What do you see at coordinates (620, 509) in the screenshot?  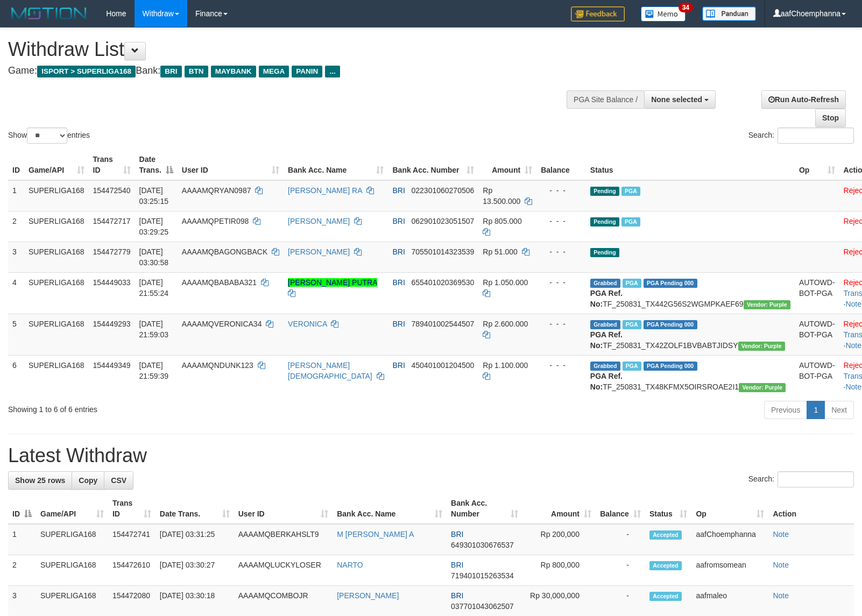 I see `th: Balance: activate to sort column ascending` at bounding box center [620, 509].